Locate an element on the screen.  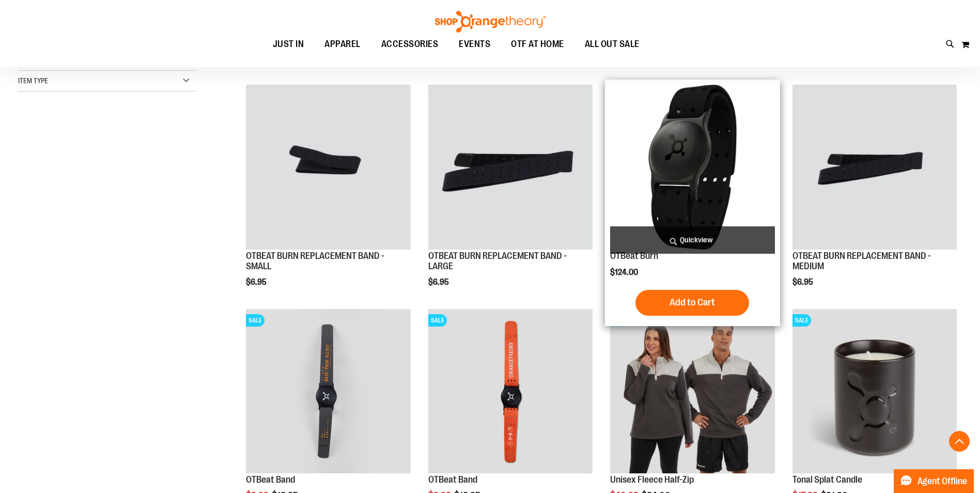
span: EVENTS is located at coordinates (474, 44).